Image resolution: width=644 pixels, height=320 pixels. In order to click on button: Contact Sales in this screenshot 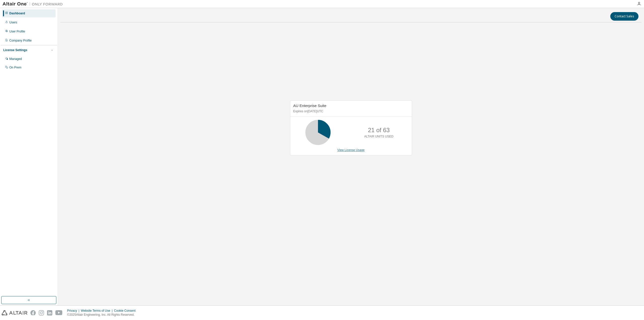, I will do `click(624, 17)`.